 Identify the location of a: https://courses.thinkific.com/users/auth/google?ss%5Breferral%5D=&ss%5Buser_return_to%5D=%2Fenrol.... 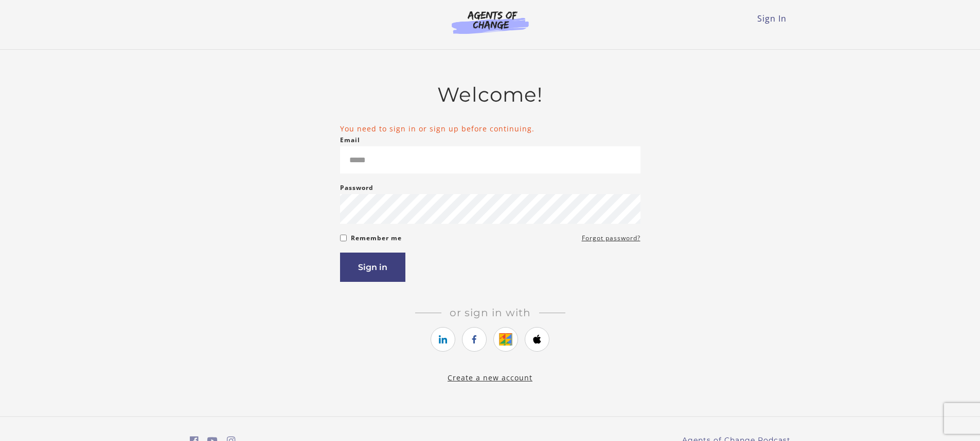
(506, 340).